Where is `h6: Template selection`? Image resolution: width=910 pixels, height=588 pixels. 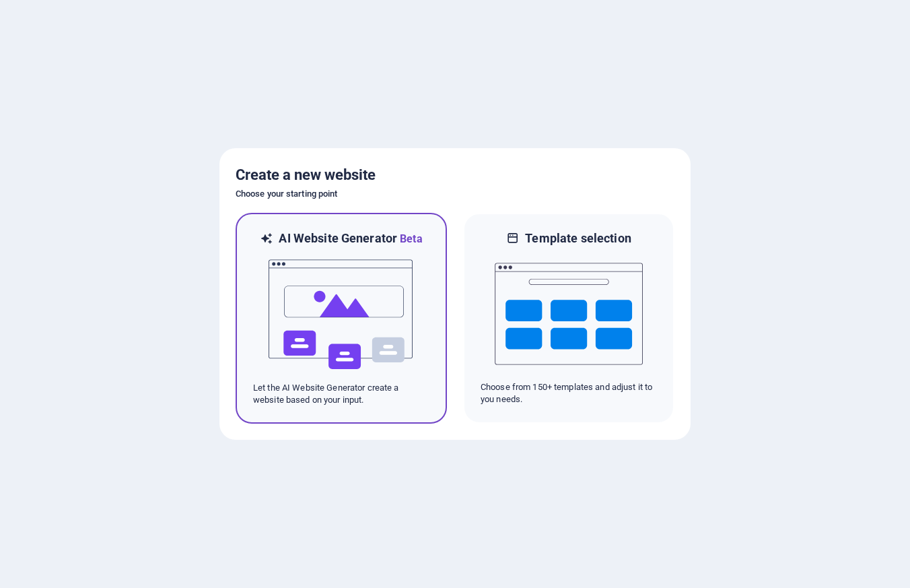
h6: Template selection is located at coordinates (577, 238).